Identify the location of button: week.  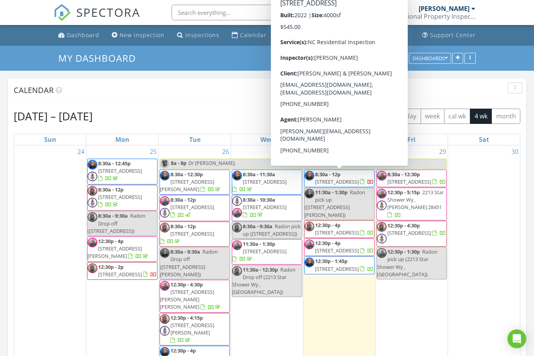
(432, 116).